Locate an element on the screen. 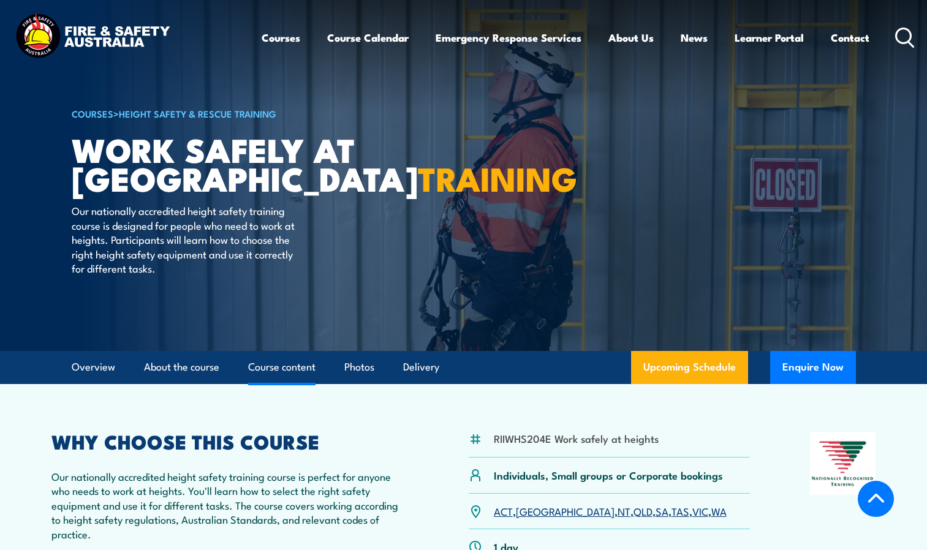  a: Overview is located at coordinates (93, 367).